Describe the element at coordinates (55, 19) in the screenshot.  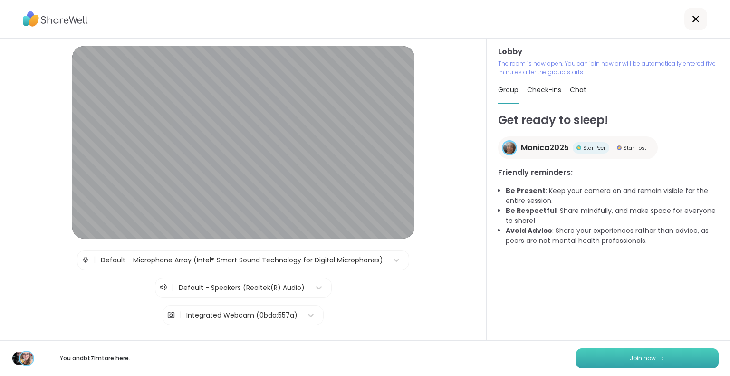
I see `img: ShareWell Logo` at that location.